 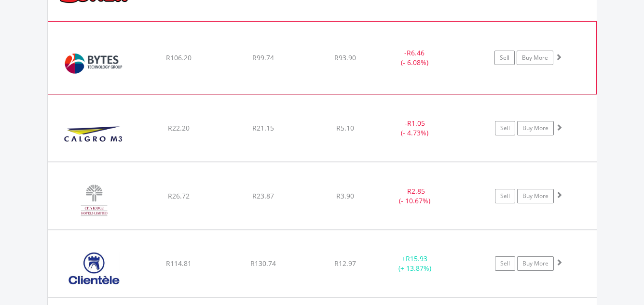 I want to click on span: R93.90, so click(x=345, y=58).